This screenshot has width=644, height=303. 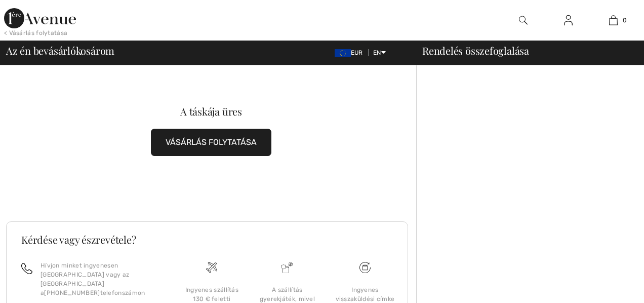 What do you see at coordinates (60, 51) in the screenshot?
I see `span: Az én bevásárlókosárom` at bounding box center [60, 51].